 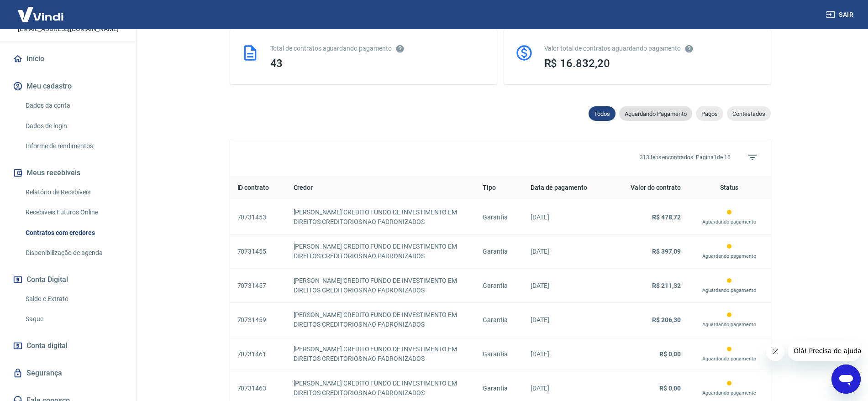 I want to click on svg: Esses contratos não se referem à Vindi, mas sim a outras instituições., so click(x=400, y=49).